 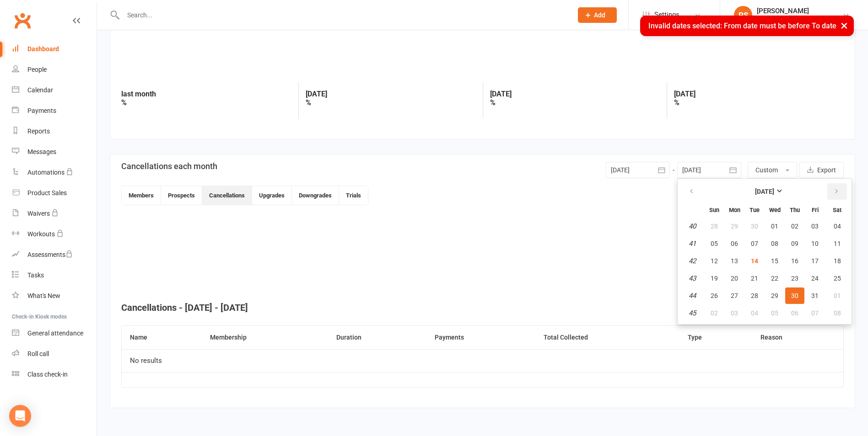 What do you see at coordinates (54, 70) in the screenshot?
I see `a: People` at bounding box center [54, 70].